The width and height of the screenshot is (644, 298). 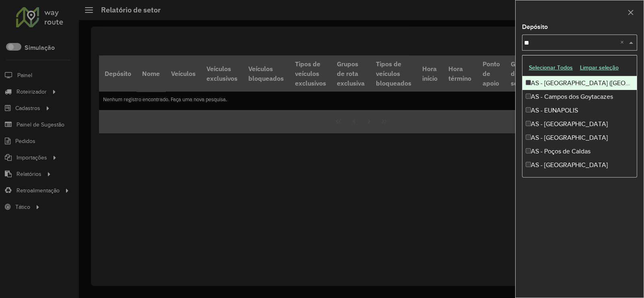 I want to click on label: Depósito, so click(x=535, y=27).